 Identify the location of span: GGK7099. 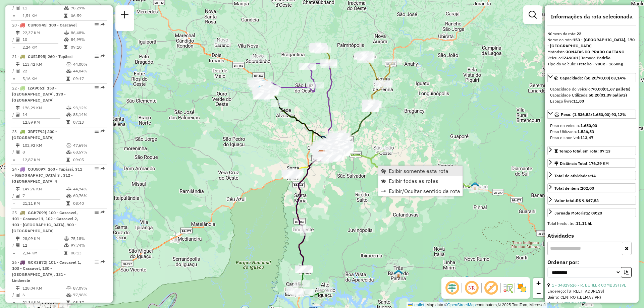
(37, 213).